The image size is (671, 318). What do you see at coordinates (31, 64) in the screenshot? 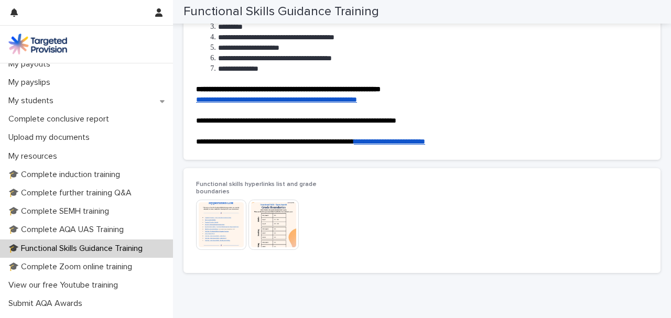
I see `p: My payouts` at bounding box center [31, 64].